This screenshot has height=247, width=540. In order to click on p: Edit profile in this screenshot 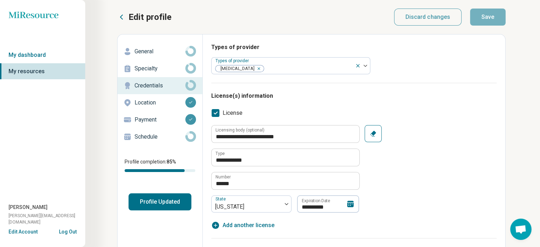, I will do `click(150, 17)`.